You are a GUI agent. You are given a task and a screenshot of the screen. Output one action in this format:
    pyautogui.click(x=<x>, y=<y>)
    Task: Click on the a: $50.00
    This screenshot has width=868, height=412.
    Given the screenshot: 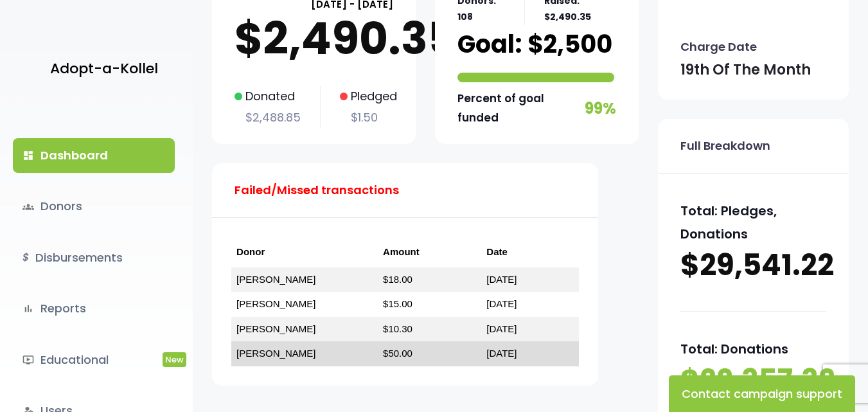 What is the action you would take?
    pyautogui.click(x=398, y=353)
    